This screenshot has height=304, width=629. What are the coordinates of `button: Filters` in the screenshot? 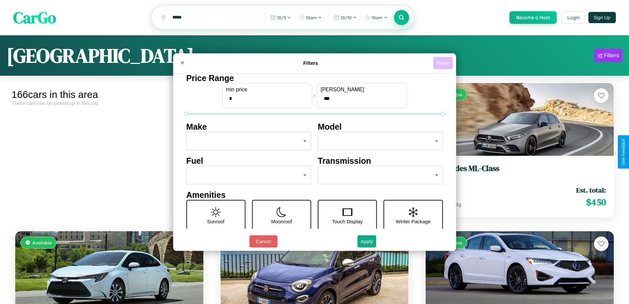 It's located at (609, 56).